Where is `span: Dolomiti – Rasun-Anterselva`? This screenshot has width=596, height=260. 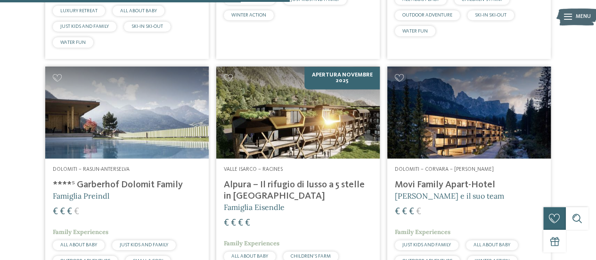 span: Dolomiti – Rasun-Anterselva is located at coordinates (91, 169).